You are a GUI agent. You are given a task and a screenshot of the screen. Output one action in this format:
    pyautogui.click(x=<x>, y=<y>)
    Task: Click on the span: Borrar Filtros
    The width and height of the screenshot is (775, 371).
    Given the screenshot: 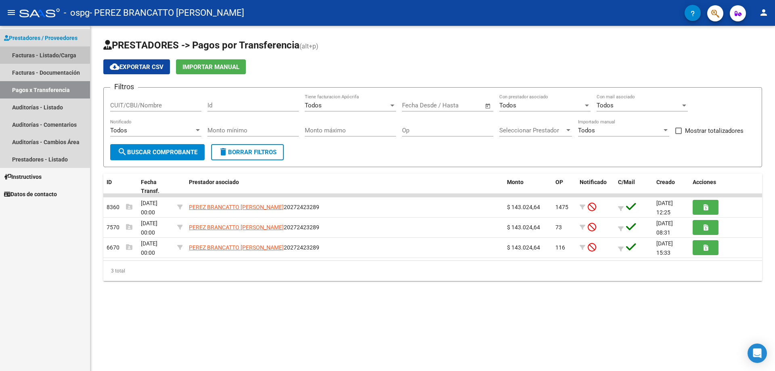 What is the action you would take?
    pyautogui.click(x=247, y=152)
    